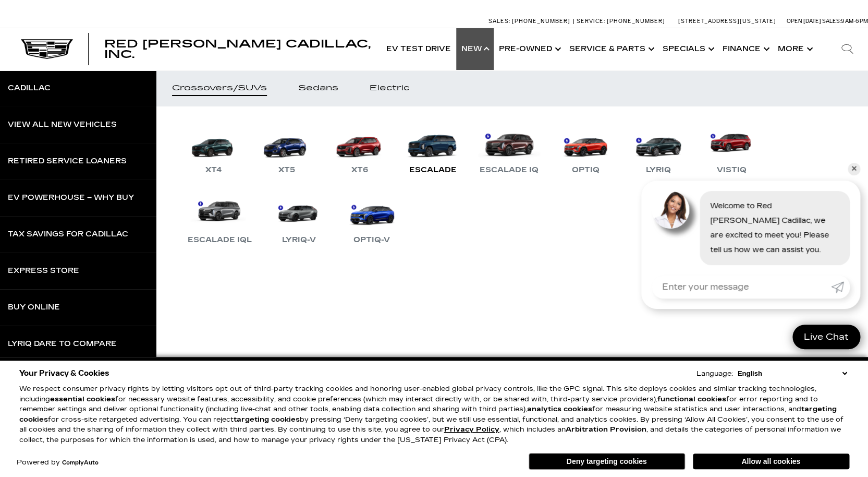 The width and height of the screenshot is (868, 477). What do you see at coordinates (509, 149) in the screenshot?
I see `a: Escalade IQ` at bounding box center [509, 149].